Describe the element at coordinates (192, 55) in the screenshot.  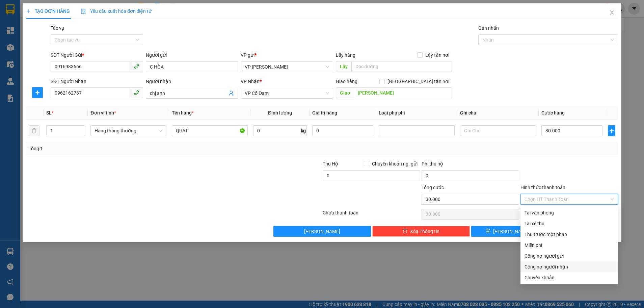
I see `div: Người gửi` at that location.